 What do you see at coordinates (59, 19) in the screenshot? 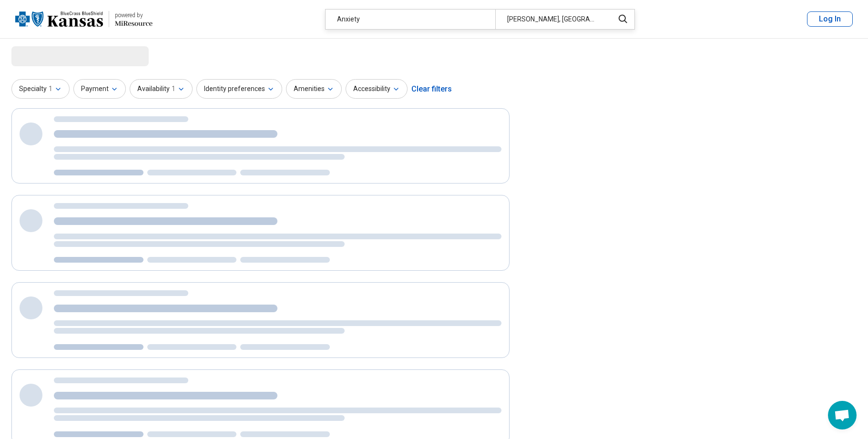
I see `img: Blue Cross Blue Shield Kansas` at bounding box center [59, 19].